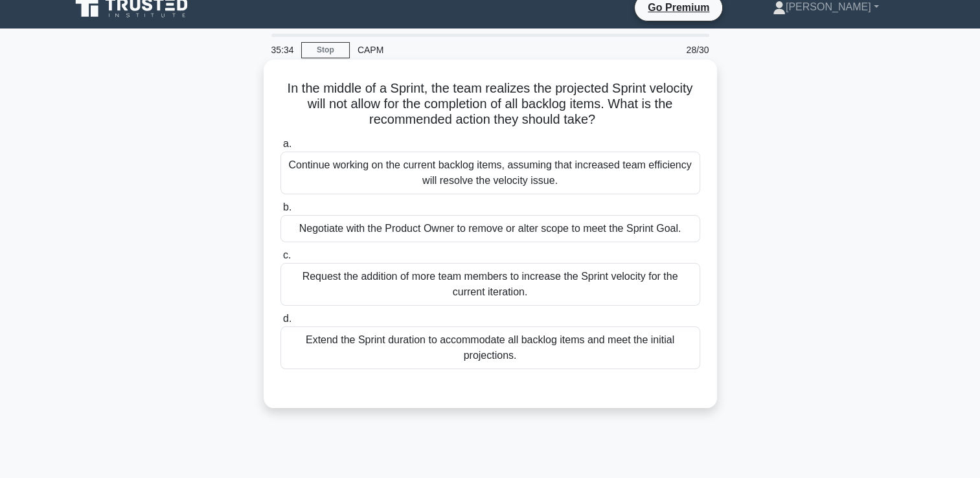  What do you see at coordinates (490, 229) in the screenshot?
I see `div: Negotiate with the Product Owner to remove or alter scope to meet the Sprint Goal.` at bounding box center [490, 229].